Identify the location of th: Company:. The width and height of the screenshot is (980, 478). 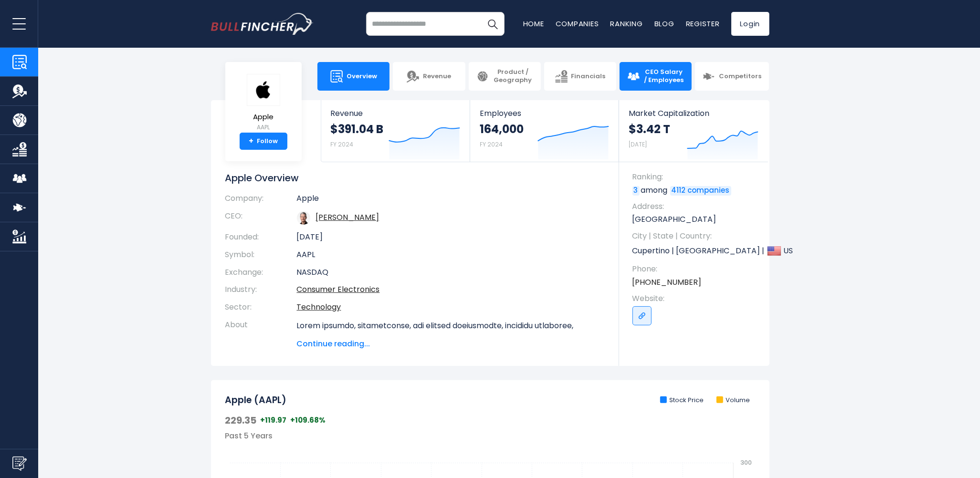
(261, 200).